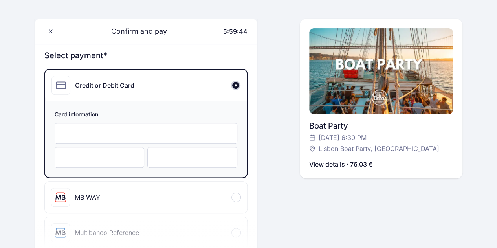 This screenshot has width=497, height=248. What do you see at coordinates (107, 232) in the screenshot?
I see `div: Multibanco Reference` at bounding box center [107, 232].